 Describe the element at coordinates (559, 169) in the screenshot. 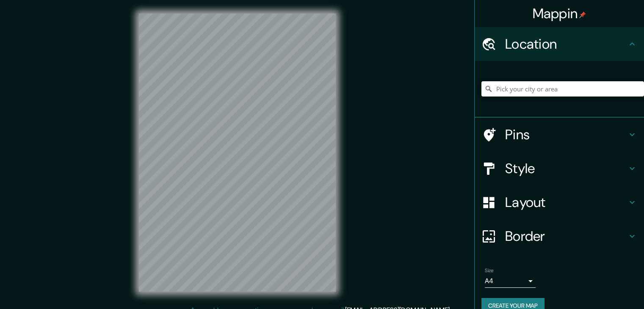

I see `div: Style` at that location.